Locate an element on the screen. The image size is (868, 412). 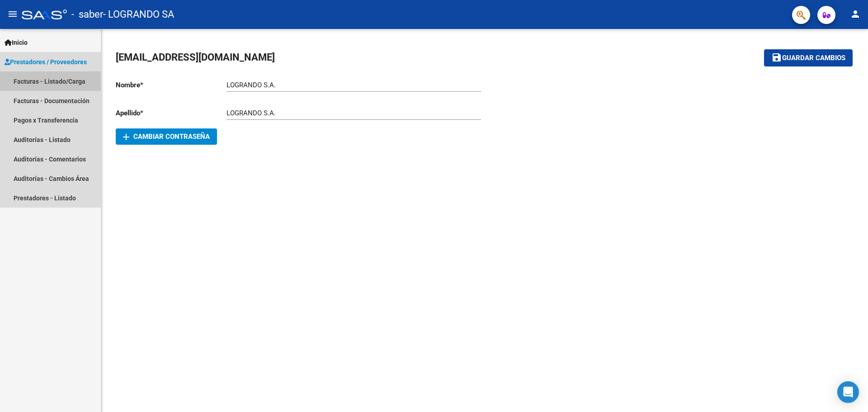
p: Apellido is located at coordinates (171, 113).